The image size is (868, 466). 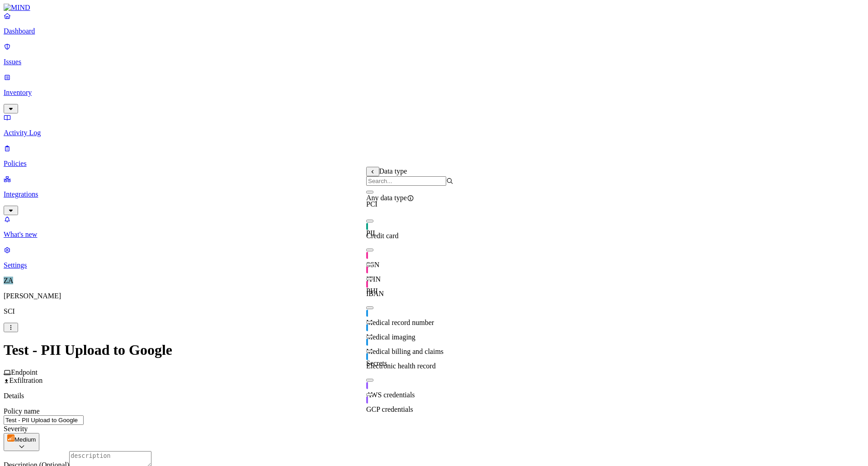 What do you see at coordinates (434, 156) in the screenshot?
I see `a: Policies` at bounding box center [434, 156].